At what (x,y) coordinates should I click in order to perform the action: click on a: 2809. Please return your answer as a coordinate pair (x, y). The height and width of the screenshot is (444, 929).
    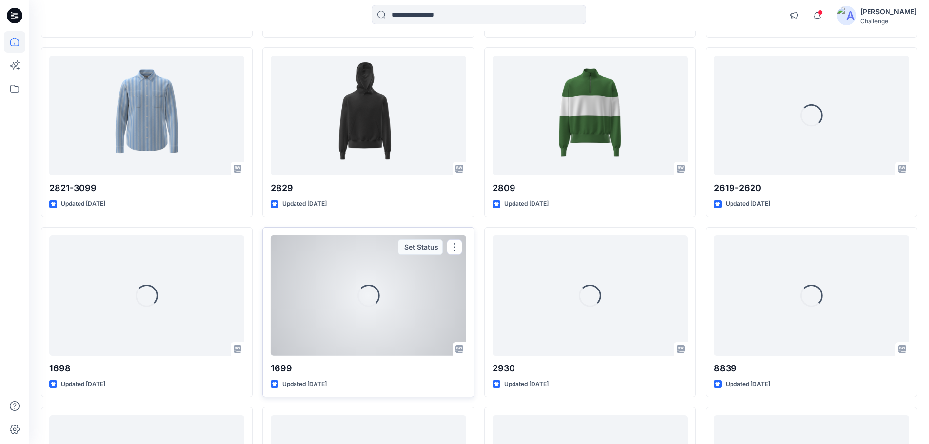
    Looking at the image, I should click on (590, 116).